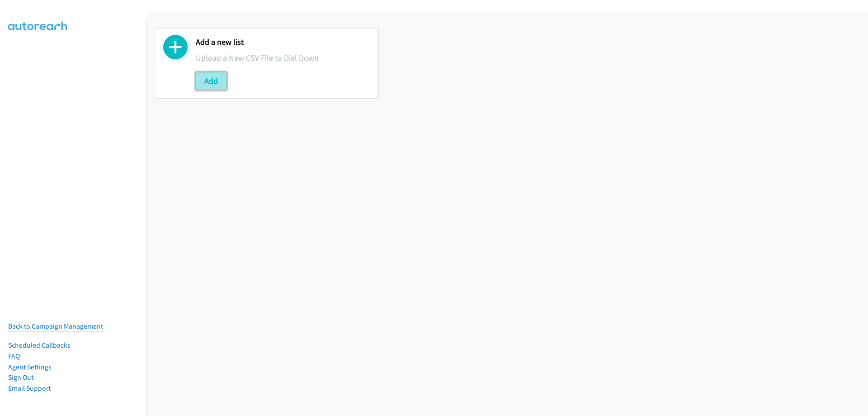 The image size is (868, 416). I want to click on a: FAQ, so click(14, 356).